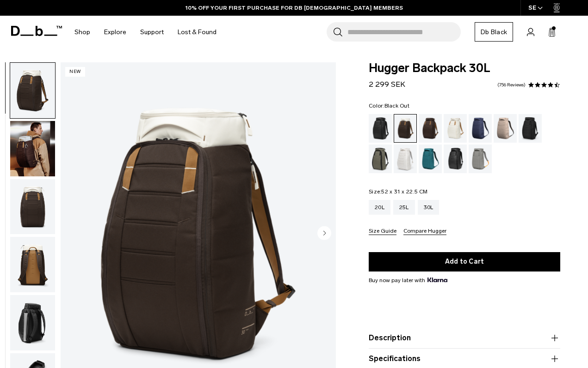 The height and width of the screenshot is (368, 588). Describe the element at coordinates (403, 207) in the screenshot. I see `a: 25L` at that location.